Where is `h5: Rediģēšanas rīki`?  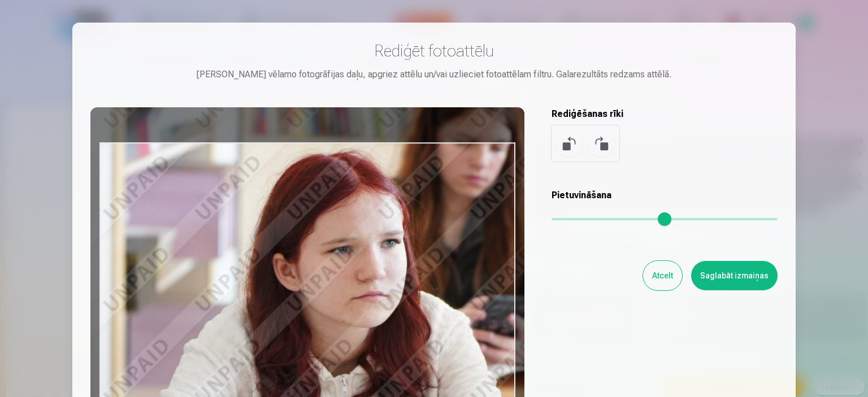
h5: Rediģēšanas rīki is located at coordinates (664, 114).